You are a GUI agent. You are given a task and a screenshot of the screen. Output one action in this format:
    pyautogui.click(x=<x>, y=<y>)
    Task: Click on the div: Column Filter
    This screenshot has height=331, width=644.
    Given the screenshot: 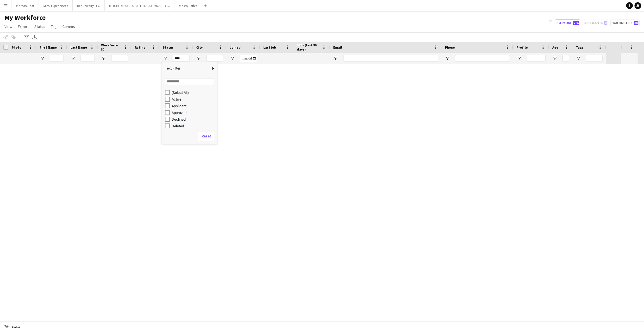 What is the action you would take?
    pyautogui.click(x=190, y=103)
    